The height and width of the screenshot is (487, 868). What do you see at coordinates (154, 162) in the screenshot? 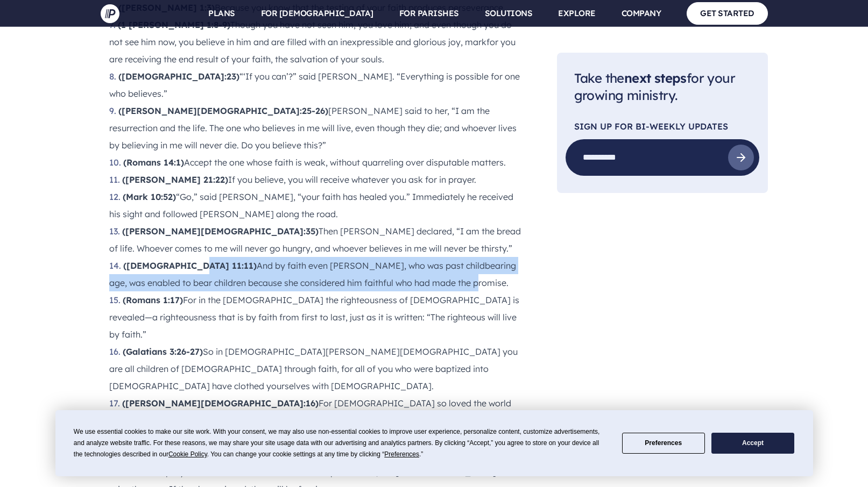
I see `strong: (Romans 14:1)` at bounding box center [154, 162].